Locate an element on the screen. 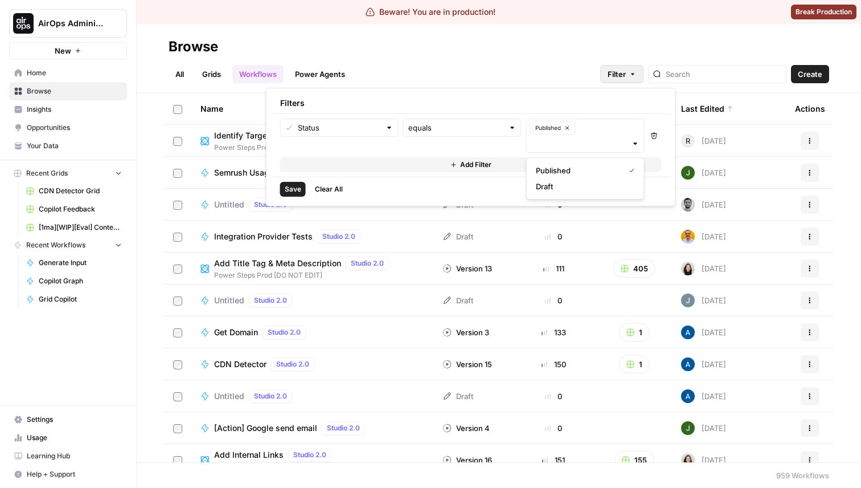 The image size is (861, 488). a: Integration Provider TestsStudio 2.0 is located at coordinates (312, 236).